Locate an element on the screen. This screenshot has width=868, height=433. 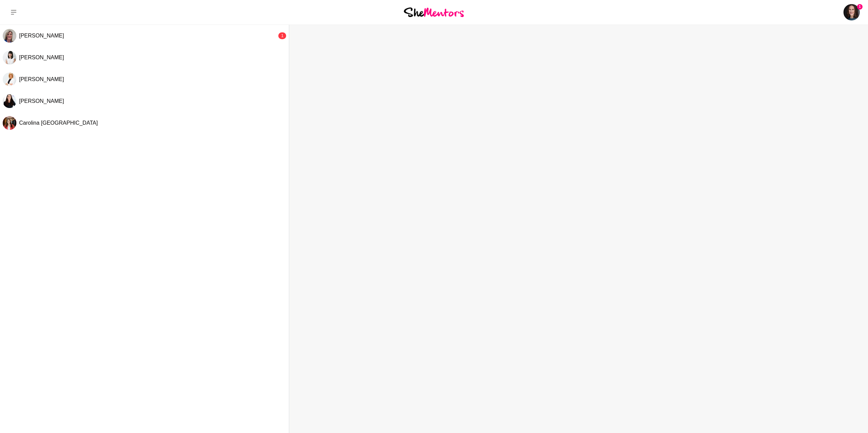
img: N is located at coordinates (9, 101).